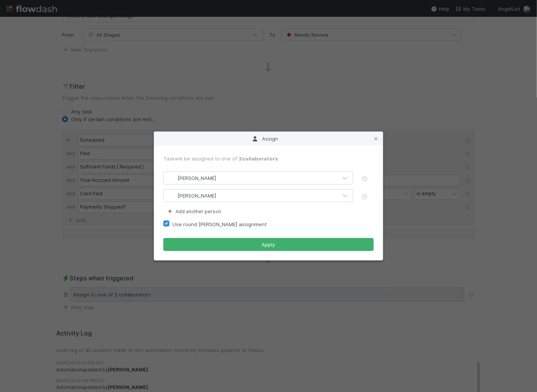  What do you see at coordinates (269, 244) in the screenshot?
I see `button: Apply` at bounding box center [269, 244].